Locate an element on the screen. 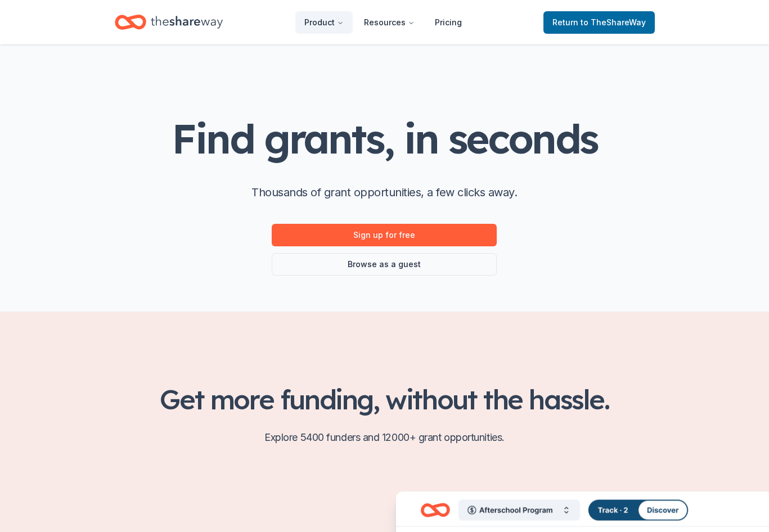 The height and width of the screenshot is (532, 769). a: Home is located at coordinates (169, 22).